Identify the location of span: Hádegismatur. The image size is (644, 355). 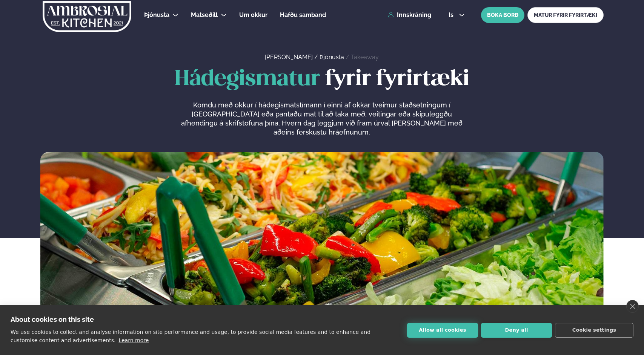
(247, 79).